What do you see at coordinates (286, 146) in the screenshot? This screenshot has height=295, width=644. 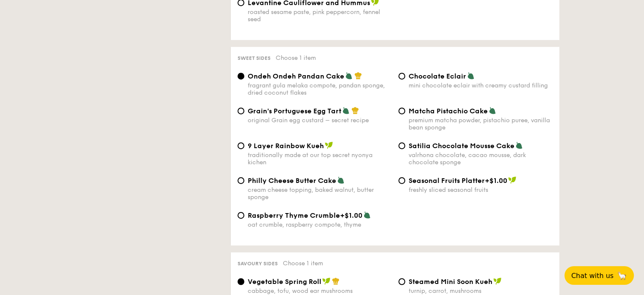 I see `span: 9 Layer Rainbow Kueh` at bounding box center [286, 146].